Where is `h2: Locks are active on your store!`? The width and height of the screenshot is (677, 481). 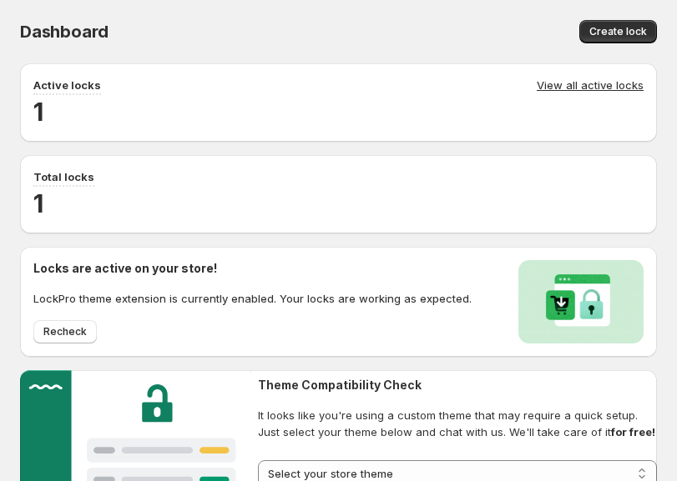 h2: Locks are active on your store! is located at coordinates (252, 269).